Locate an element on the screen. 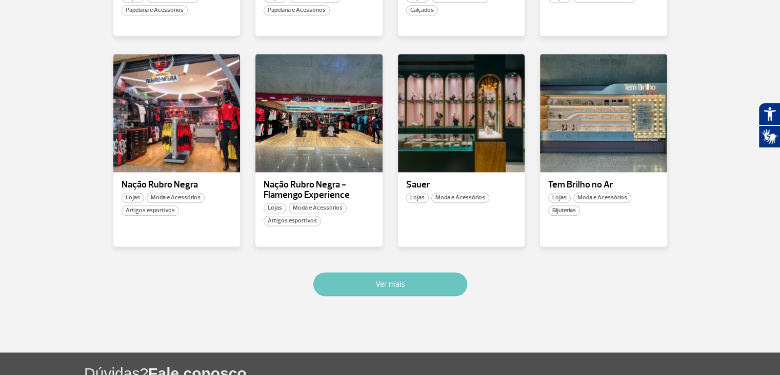 The width and height of the screenshot is (780, 375). span: Bijuterias is located at coordinates (564, 210).